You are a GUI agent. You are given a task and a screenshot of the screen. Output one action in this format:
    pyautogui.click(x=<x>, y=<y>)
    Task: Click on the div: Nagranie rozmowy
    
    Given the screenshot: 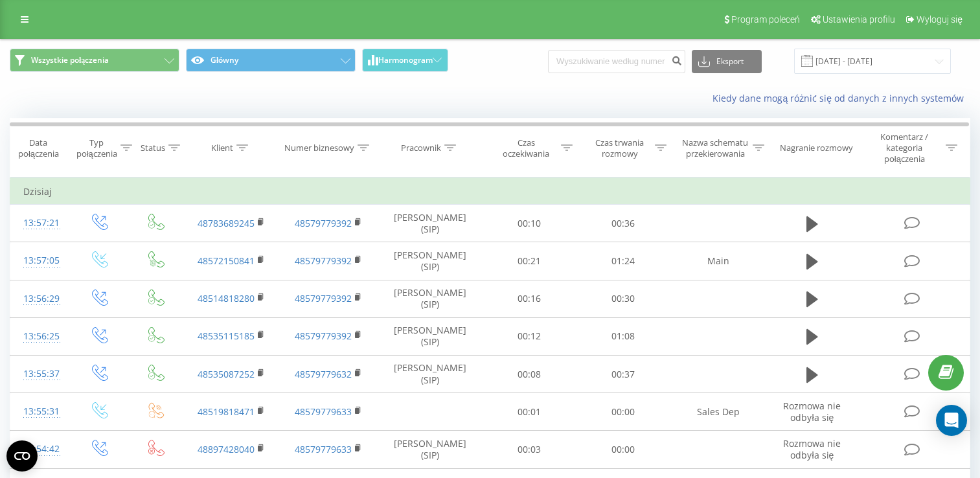 What is the action you would take?
    pyautogui.click(x=816, y=148)
    